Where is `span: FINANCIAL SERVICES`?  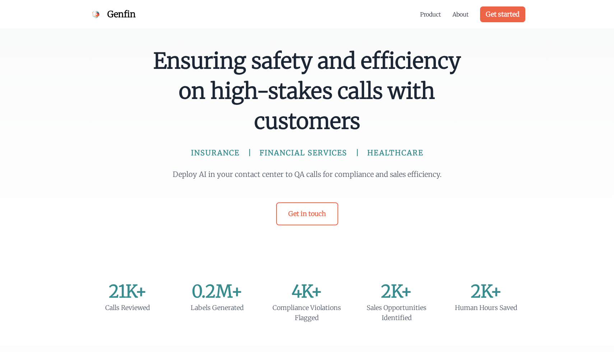
span: FINANCIAL SERVICES is located at coordinates (303, 153).